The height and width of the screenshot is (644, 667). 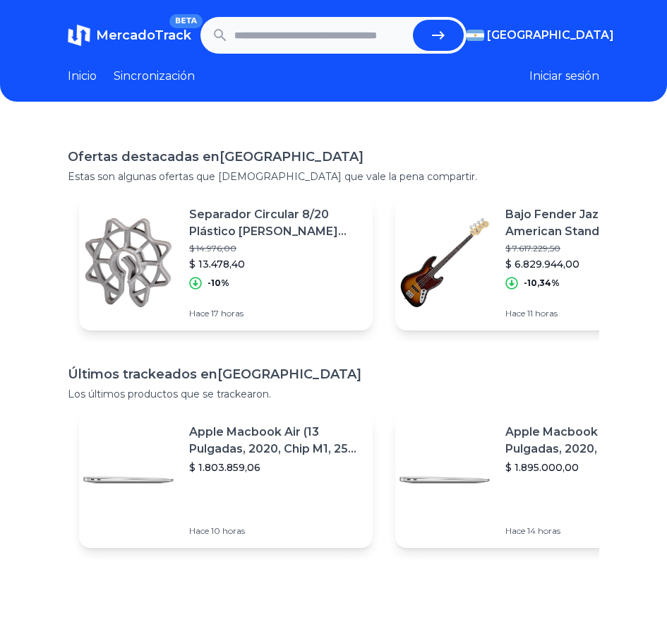 I want to click on font: Iniciar sesión, so click(x=564, y=76).